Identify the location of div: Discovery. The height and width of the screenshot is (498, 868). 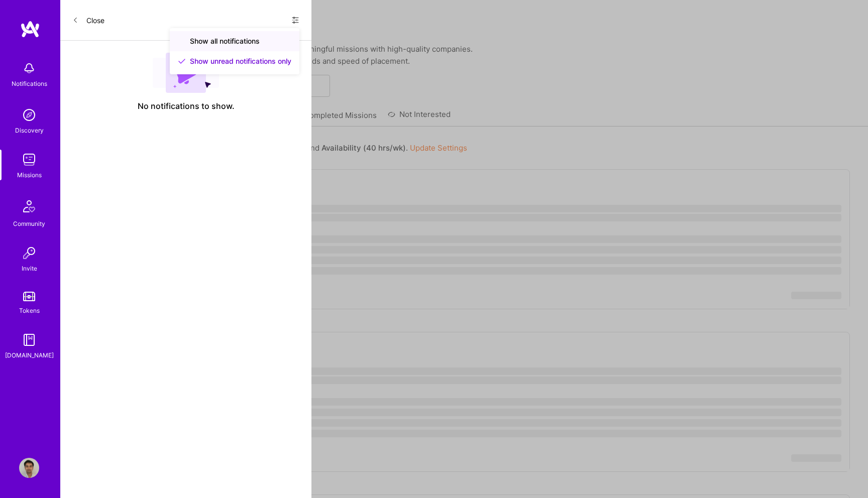
(29, 130).